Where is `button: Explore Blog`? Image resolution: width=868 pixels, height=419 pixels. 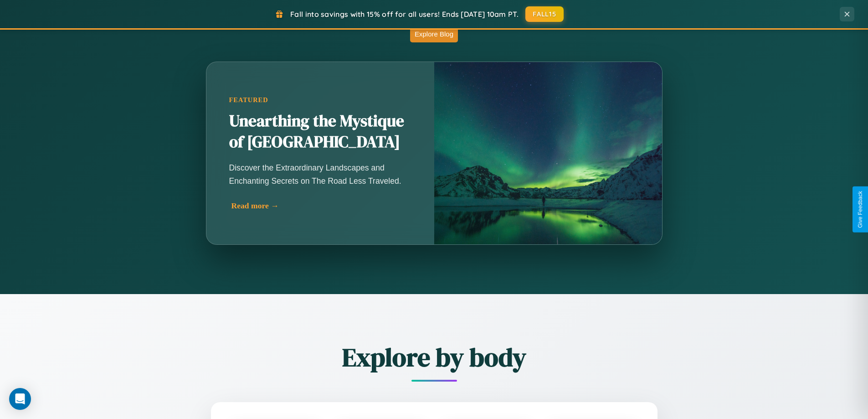
button: Explore Blog is located at coordinates (434, 34).